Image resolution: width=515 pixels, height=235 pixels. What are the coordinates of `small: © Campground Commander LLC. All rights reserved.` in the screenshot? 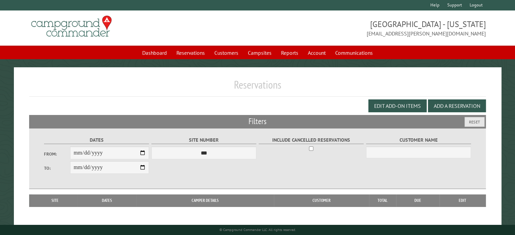 It's located at (258, 230).